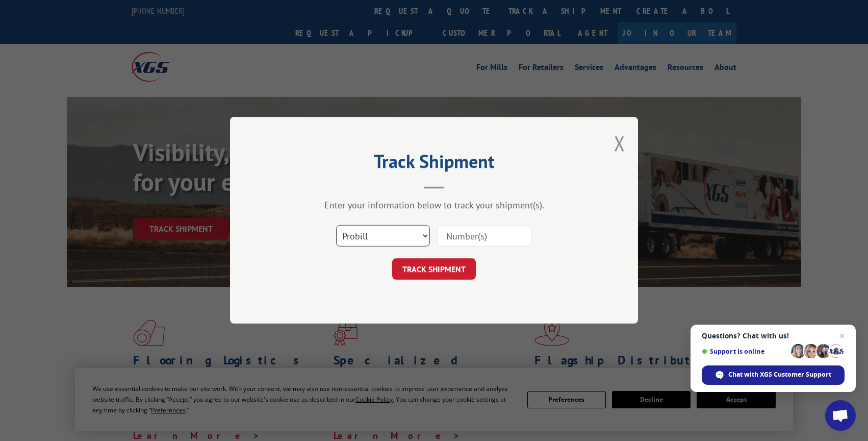 The width and height of the screenshot is (868, 441). Describe the element at coordinates (779, 375) in the screenshot. I see `span: Chat with XGS Customer Support` at that location.